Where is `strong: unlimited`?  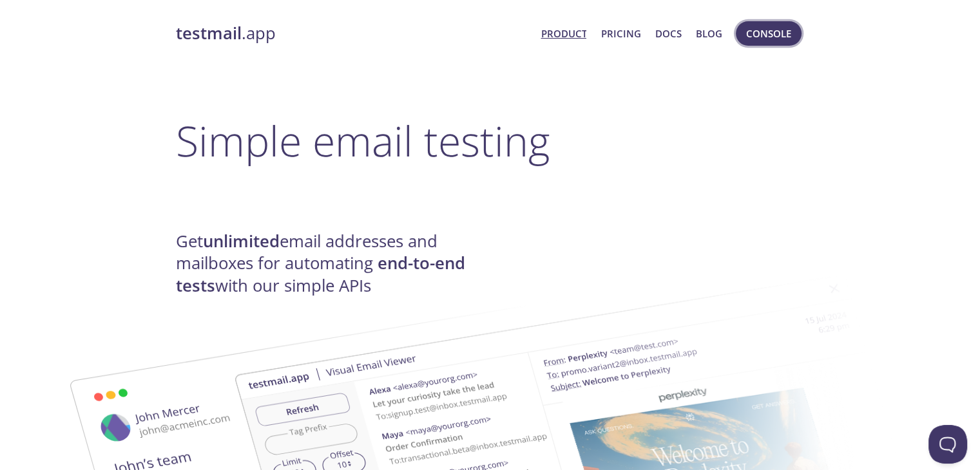
strong: unlimited is located at coordinates (241, 241).